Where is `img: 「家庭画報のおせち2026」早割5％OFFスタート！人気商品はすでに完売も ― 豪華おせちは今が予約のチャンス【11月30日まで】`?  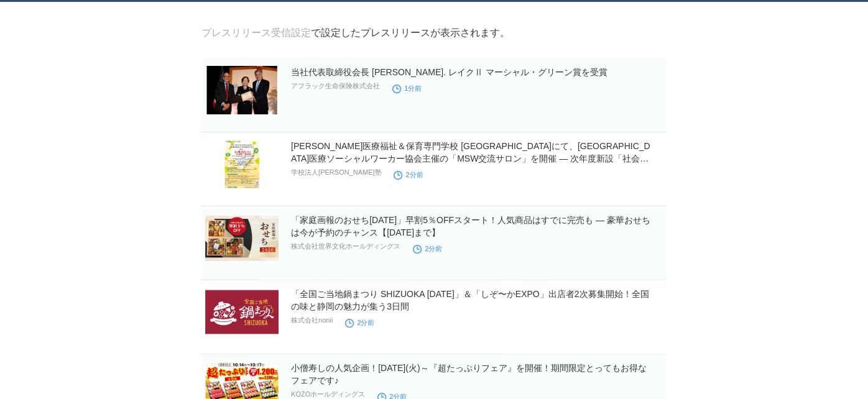 img: 「家庭画報のおせち2026」早割5％OFFスタート！人気商品はすでに完売も ― 豪華おせちは今が予約のチャンス【11月30日まで】 is located at coordinates (242, 238).